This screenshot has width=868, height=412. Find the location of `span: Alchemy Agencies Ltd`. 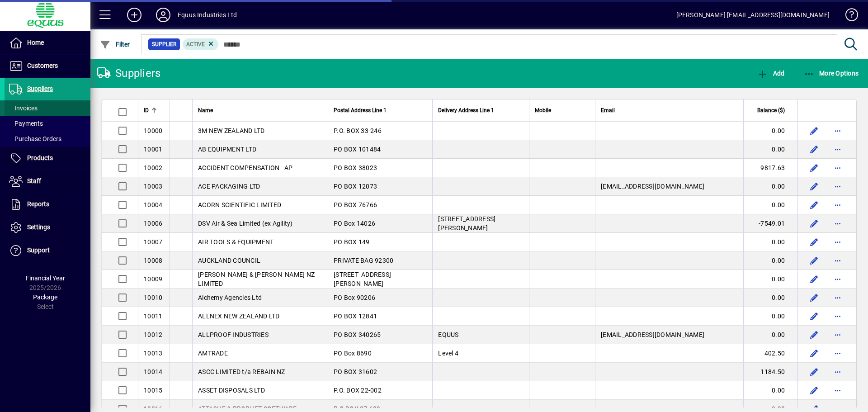

span: Alchemy Agencies Ltd is located at coordinates (230, 297).